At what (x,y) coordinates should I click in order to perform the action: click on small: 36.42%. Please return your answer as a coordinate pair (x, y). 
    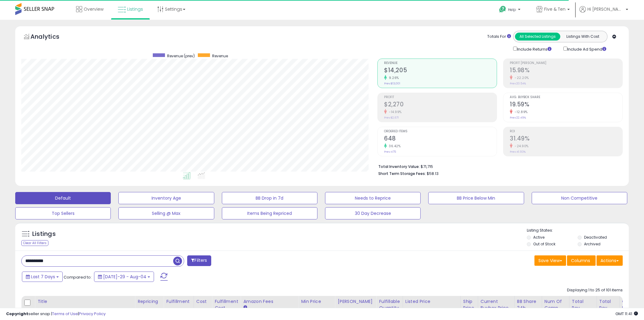
    Looking at the image, I should click on (394, 146).